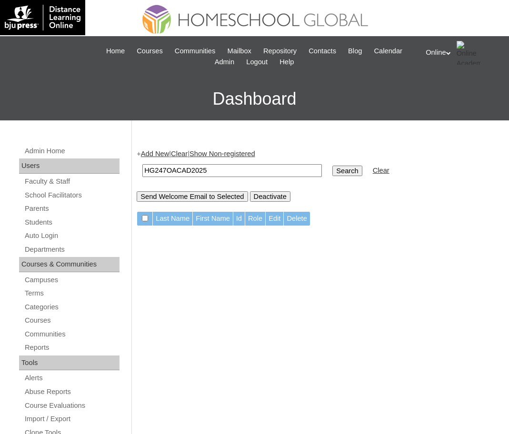 This screenshot has width=509, height=434. Describe the element at coordinates (239, 51) in the screenshot. I see `a: Mailbox` at that location.